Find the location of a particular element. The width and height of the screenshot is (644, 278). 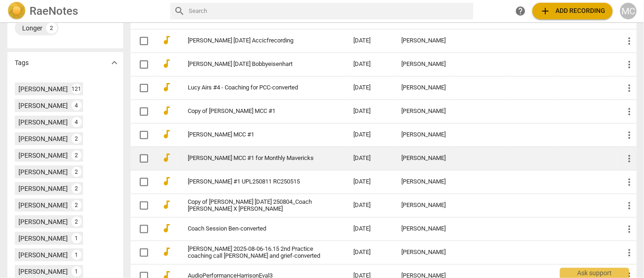

div: 121 is located at coordinates (77, 89).